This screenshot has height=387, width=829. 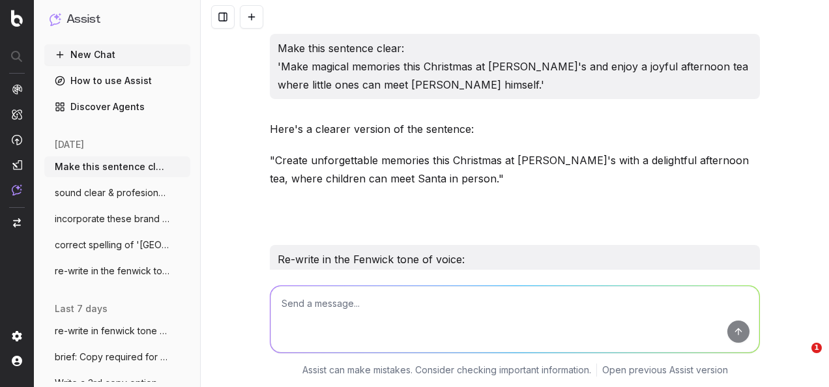 I want to click on img: My account, so click(x=17, y=361).